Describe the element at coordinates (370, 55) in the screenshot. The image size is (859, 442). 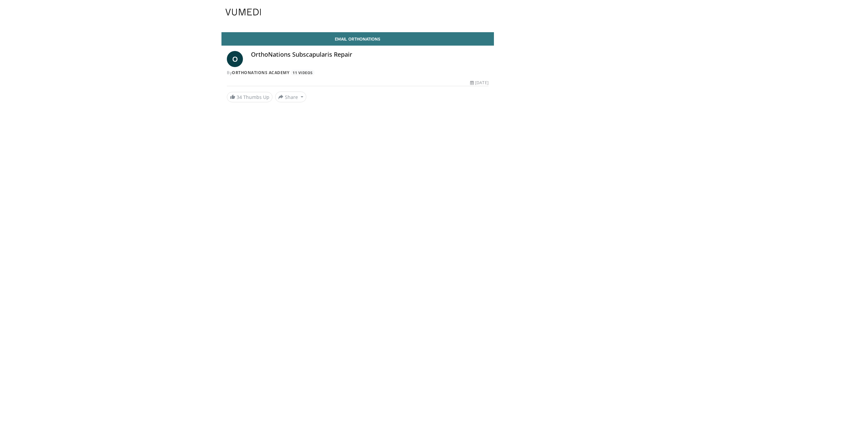
I see `h4: OrthoNations Subscapularis Repair` at that location.